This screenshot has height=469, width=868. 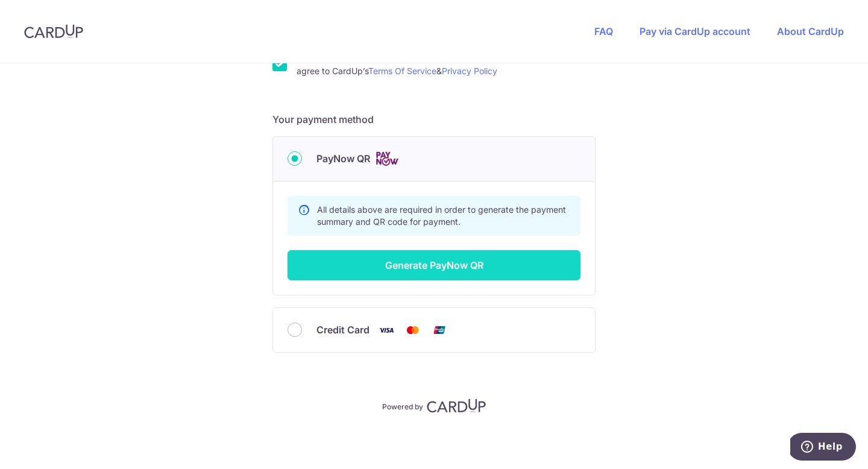 What do you see at coordinates (446, 64) in the screenshot?
I see `label: I acknowledge that payments cannot be refunded directly via CardUp and agree to CardUp’s &` at bounding box center [446, 64].